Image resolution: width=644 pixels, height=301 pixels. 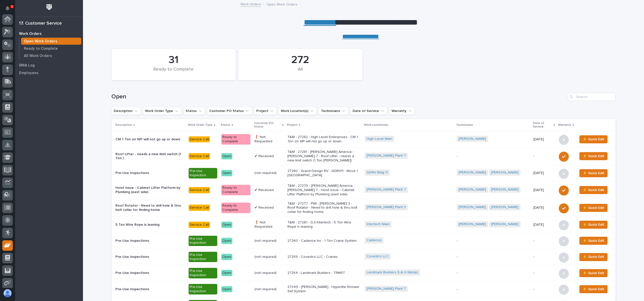 What do you see at coordinates (41, 42) in the screenshot?
I see `p: Open Work Orders` at bounding box center [41, 42].